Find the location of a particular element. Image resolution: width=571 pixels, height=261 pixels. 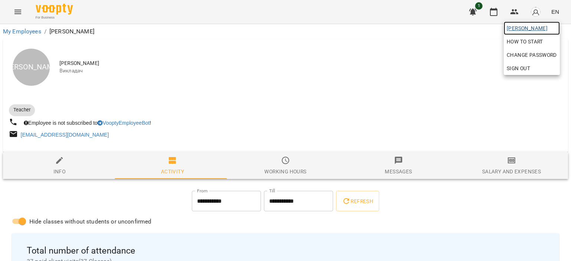

span: Sign Out is located at coordinates (518, 68).